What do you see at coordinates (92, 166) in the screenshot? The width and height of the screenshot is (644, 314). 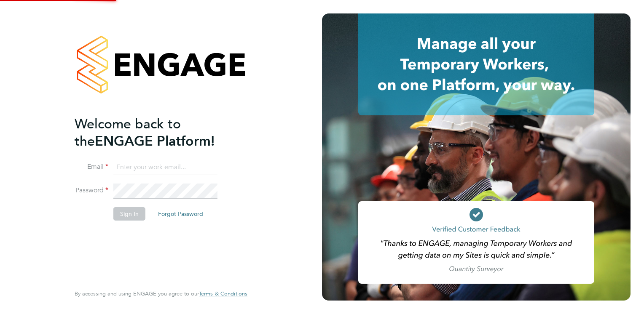 I see `label: Email` at bounding box center [92, 166].